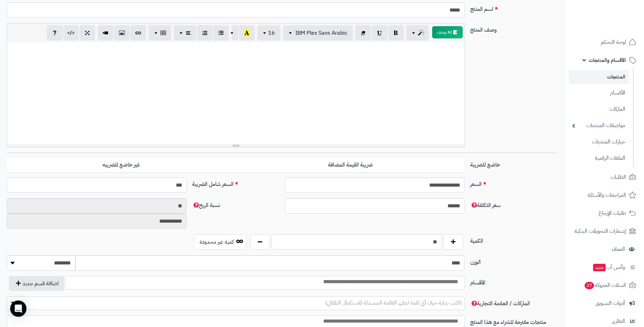  Describe the element at coordinates (605, 285) in the screenshot. I see `span: السلات المتروكة` at that location.